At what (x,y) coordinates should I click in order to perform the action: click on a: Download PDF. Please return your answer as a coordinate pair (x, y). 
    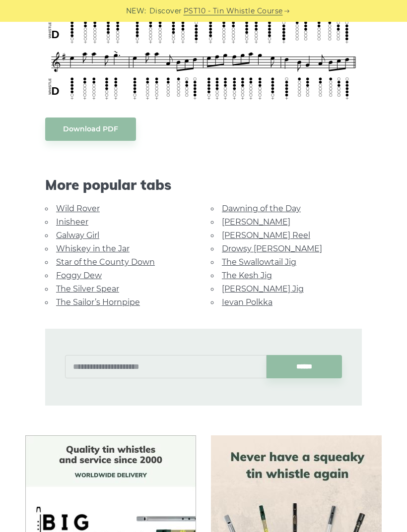
    Looking at the image, I should click on (91, 129).